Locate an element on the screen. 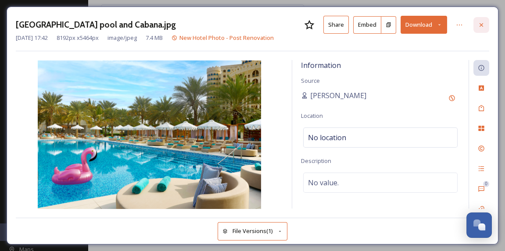  span: Information is located at coordinates (321, 65).